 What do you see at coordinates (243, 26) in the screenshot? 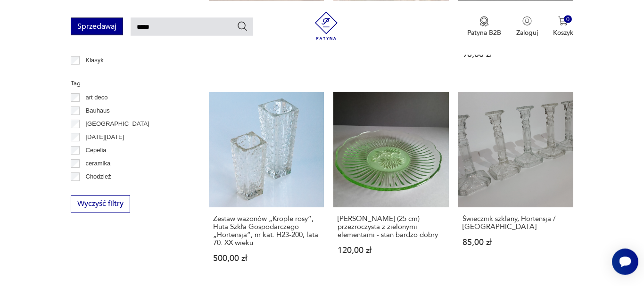
I see `button: Szukaj` at bounding box center [243, 26].